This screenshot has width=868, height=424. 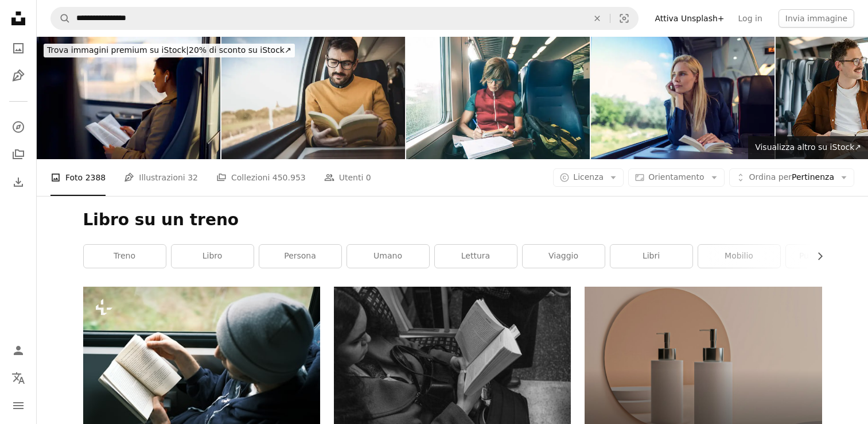 What do you see at coordinates (313, 97) in the screenshot?
I see `img: Viaggio in treno turistico con pensieri e storie, momento perfetto per leggere` at bounding box center [313, 97].